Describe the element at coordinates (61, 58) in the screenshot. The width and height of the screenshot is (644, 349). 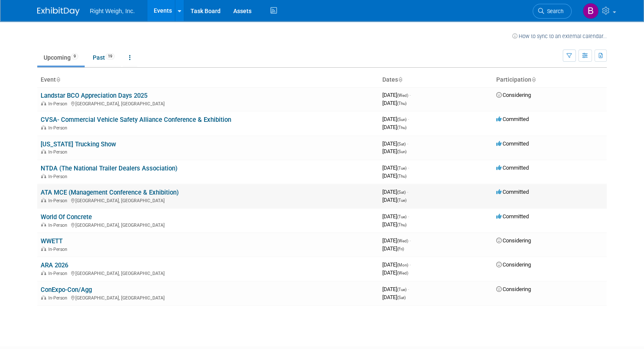
I see `a: Upcoming9` at that location.